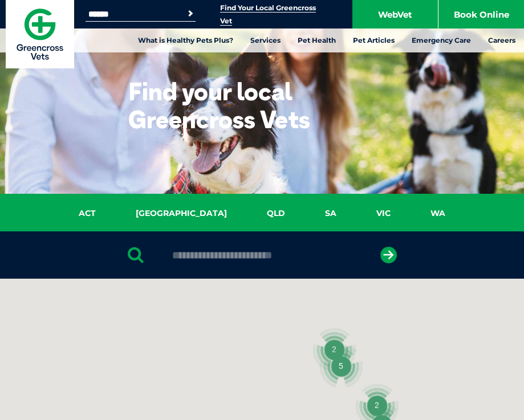  What do you see at coordinates (441, 40) in the screenshot?
I see `a: Emergency Care` at bounding box center [441, 40].